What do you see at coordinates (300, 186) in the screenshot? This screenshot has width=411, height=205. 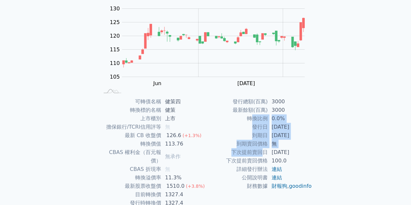 I see `a: goodinfo` at bounding box center [300, 186].